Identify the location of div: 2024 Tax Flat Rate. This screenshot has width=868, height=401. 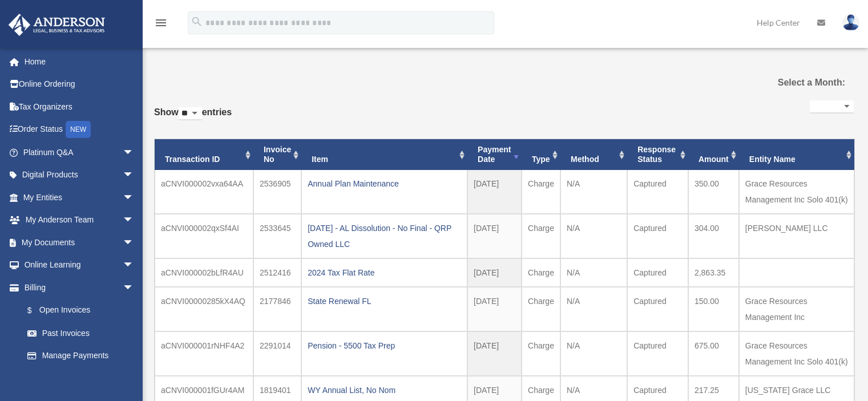
(384, 272).